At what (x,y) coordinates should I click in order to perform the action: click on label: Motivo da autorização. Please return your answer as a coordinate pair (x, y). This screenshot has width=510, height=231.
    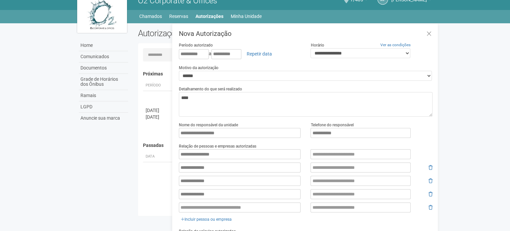
    Looking at the image, I should click on (199, 68).